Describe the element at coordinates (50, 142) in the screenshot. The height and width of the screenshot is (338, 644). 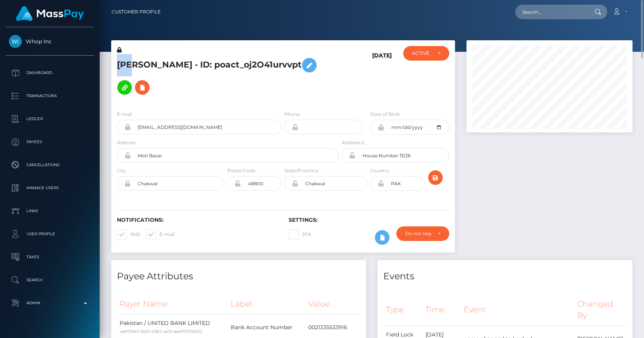
I see `p: Payees` at that location.